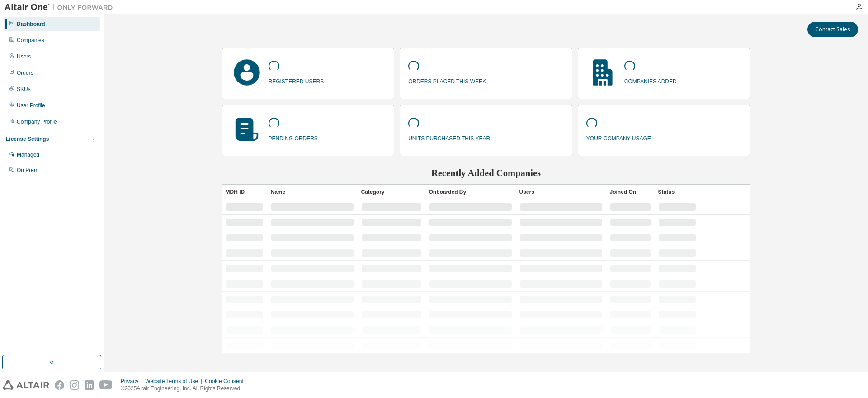  I want to click on div: Website Terms of Use, so click(175, 381).